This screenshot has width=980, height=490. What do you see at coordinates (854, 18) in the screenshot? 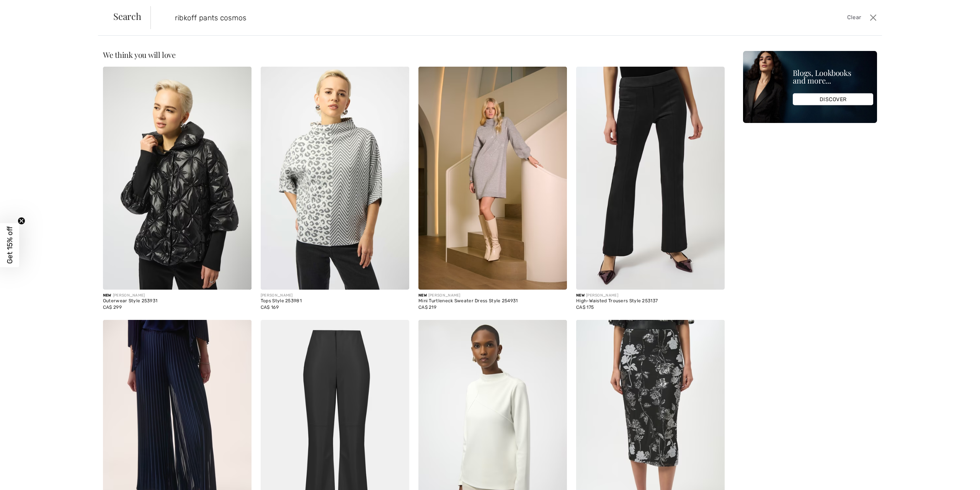
I see `span: Clear` at bounding box center [854, 18].